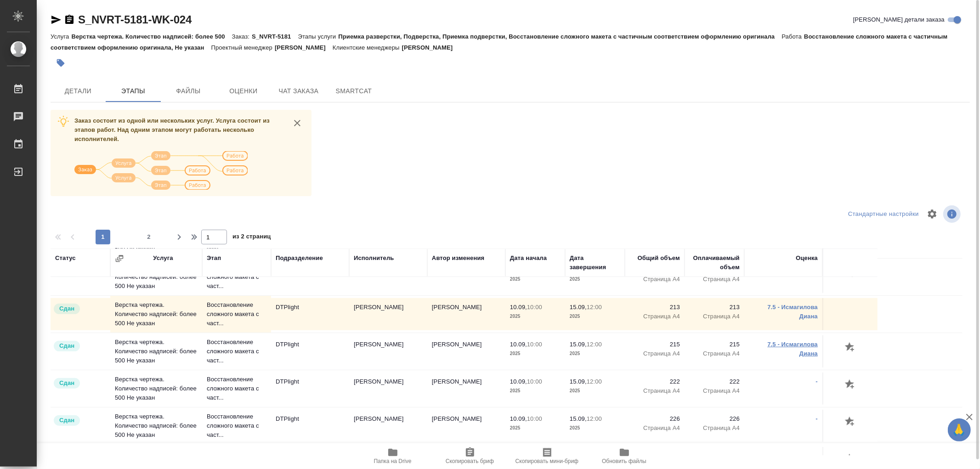 The image size is (980, 469). What do you see at coordinates (714, 418) in the screenshot?
I see `p: 226` at bounding box center [714, 418].